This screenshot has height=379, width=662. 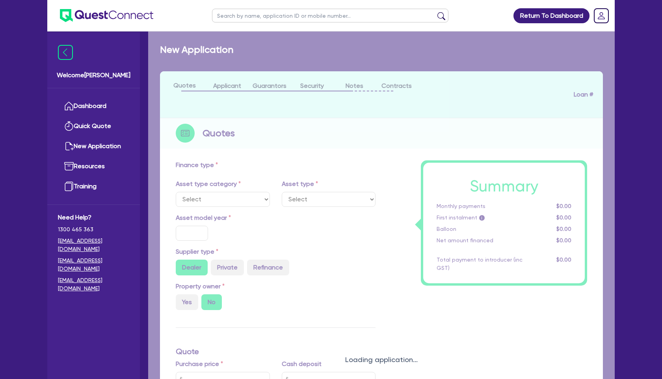 I want to click on img: training, so click(x=69, y=186).